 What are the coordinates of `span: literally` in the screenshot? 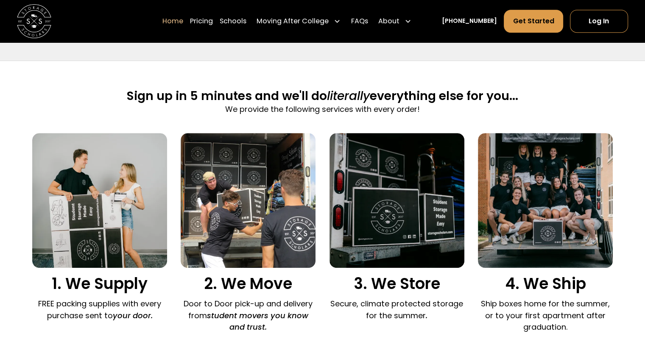 It's located at (348, 96).